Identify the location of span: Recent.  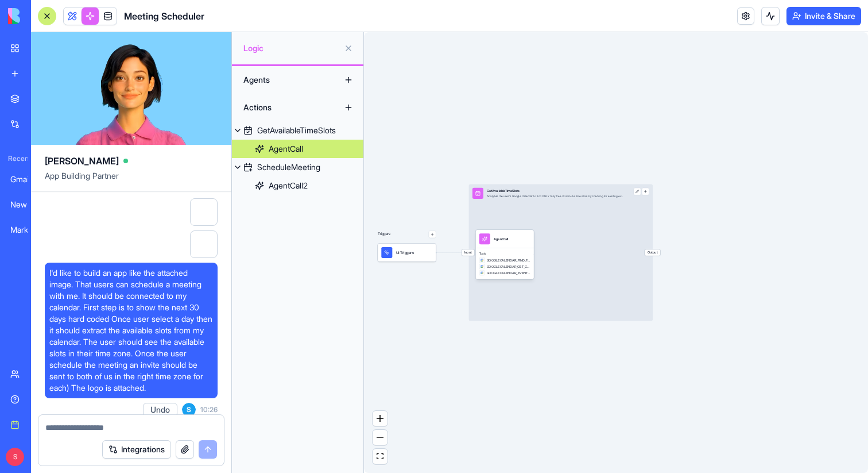
(16, 159).